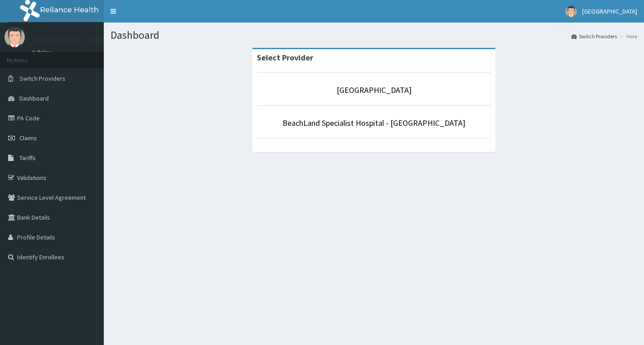 The width and height of the screenshot is (644, 345). What do you see at coordinates (594, 36) in the screenshot?
I see `a: Switch Providers` at bounding box center [594, 36].